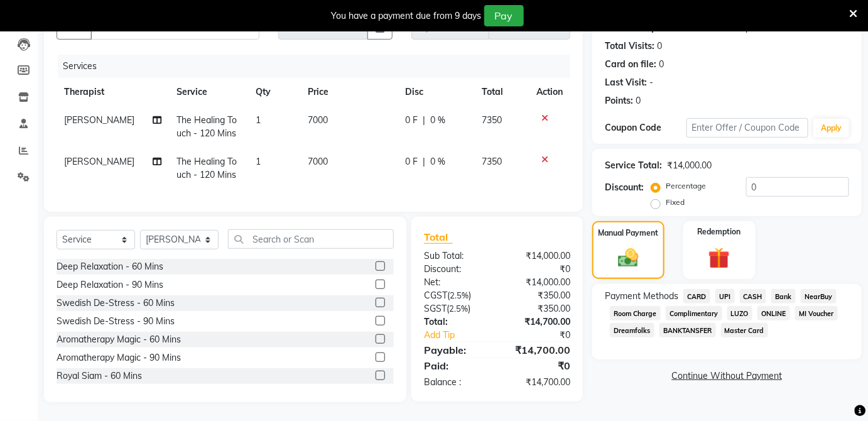  What do you see at coordinates (115, 303) in the screenshot?
I see `div: Swedish De-Stress - 60 Mins` at bounding box center [115, 303].